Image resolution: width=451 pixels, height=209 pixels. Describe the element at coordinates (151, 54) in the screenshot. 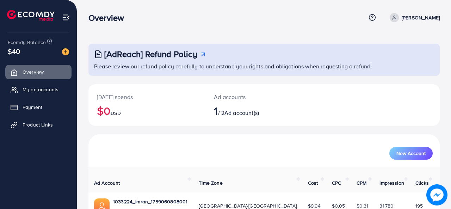

I see `h3: [AdReach] Refund Policy` at that location.